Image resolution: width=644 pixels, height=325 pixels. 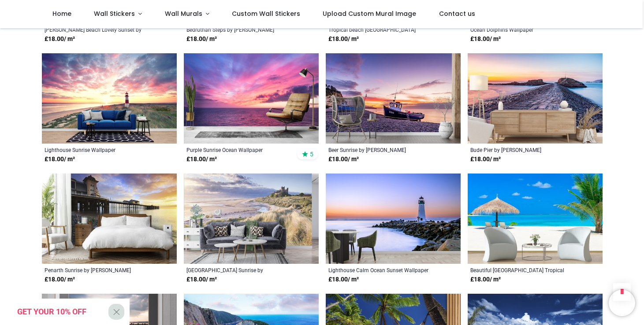 I want to click on span: Wall Murals, so click(x=183, y=14).